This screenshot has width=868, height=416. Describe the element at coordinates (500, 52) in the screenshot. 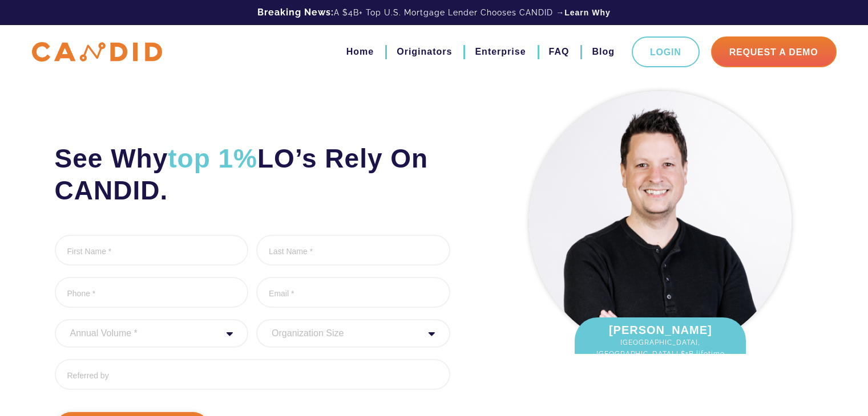

I see `a: Enterprise` at that location.